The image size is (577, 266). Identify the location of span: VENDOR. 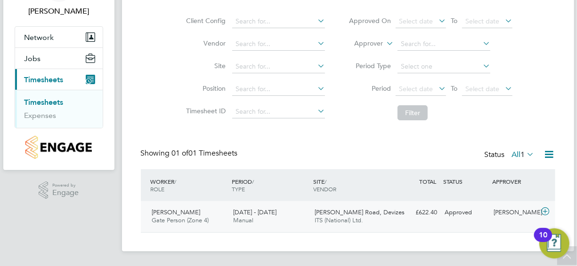
(324, 189).